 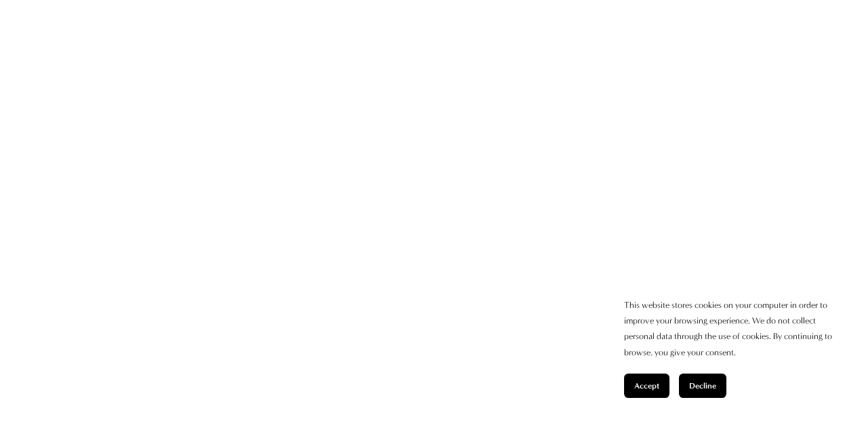 I want to click on button: Decline, so click(x=703, y=386).